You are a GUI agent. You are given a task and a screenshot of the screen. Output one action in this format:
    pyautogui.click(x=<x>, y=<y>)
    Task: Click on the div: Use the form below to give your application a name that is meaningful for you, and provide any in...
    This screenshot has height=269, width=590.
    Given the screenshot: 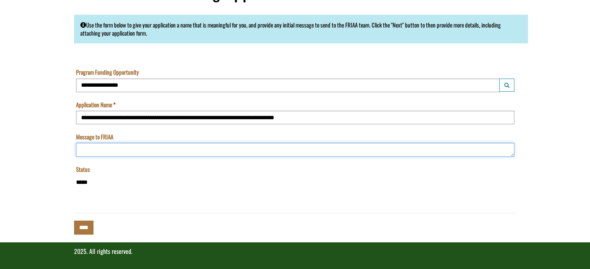 What is the action you would take?
    pyautogui.click(x=301, y=29)
    